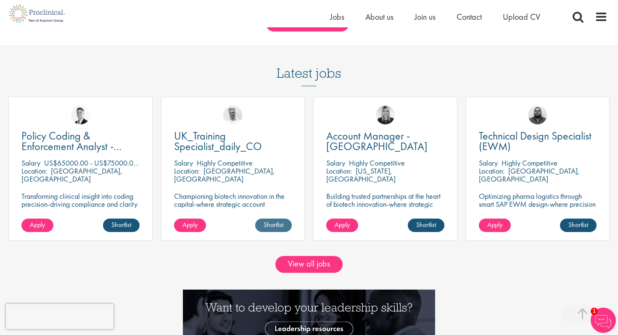  Describe the element at coordinates (537, 115) in the screenshot. I see `img: Ashley Bennett` at that location.